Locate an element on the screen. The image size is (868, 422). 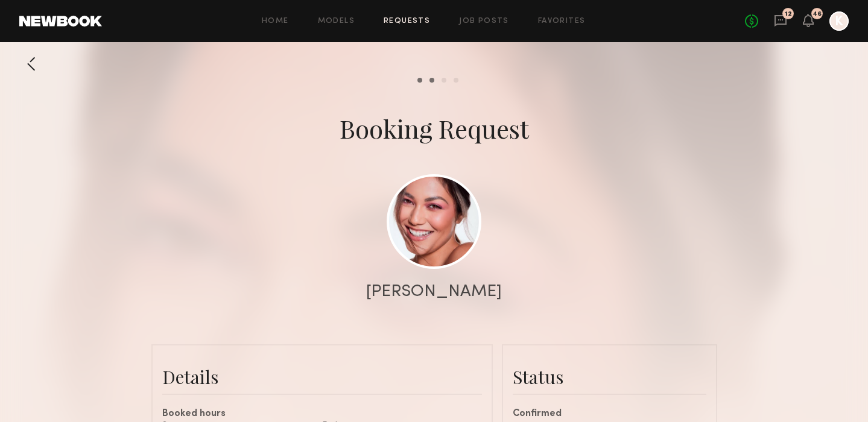
div: Booking Request is located at coordinates (434, 128).